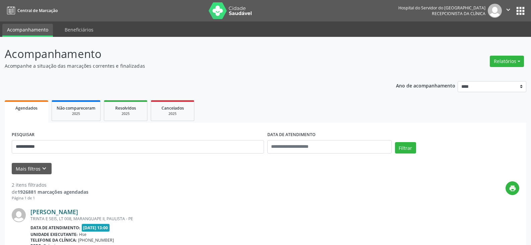  What do you see at coordinates (224, 218) in the screenshot?
I see `div: TRINTA E SEIS, LT 008, MARANGUAPE II, PAULISTA - PE` at bounding box center [224, 218].